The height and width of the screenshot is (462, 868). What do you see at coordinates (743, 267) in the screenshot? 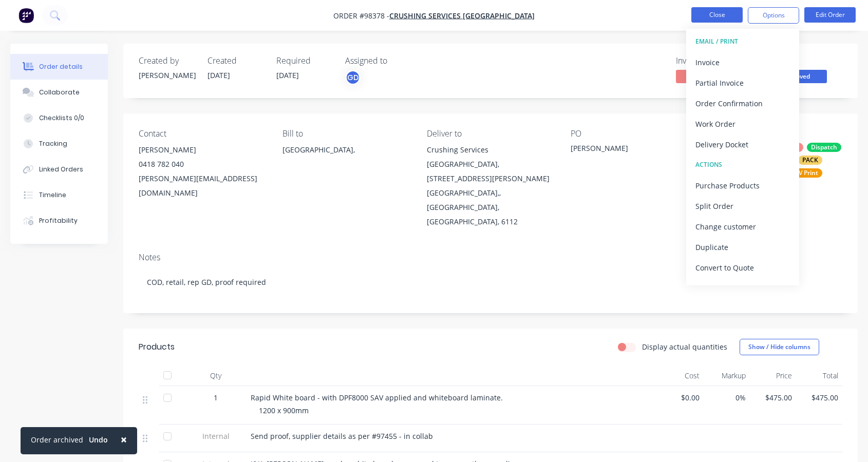
I see `button: Convert to Quote` at bounding box center [743, 267].